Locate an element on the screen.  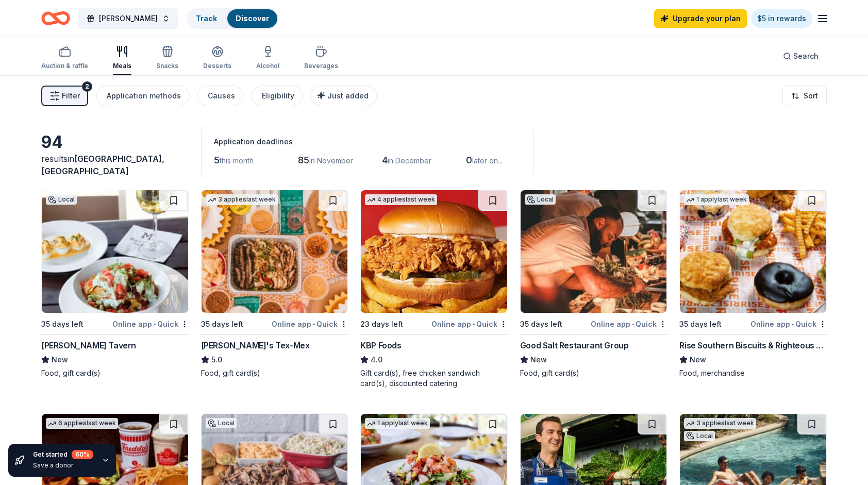
div: KBP Foods is located at coordinates (381, 346).